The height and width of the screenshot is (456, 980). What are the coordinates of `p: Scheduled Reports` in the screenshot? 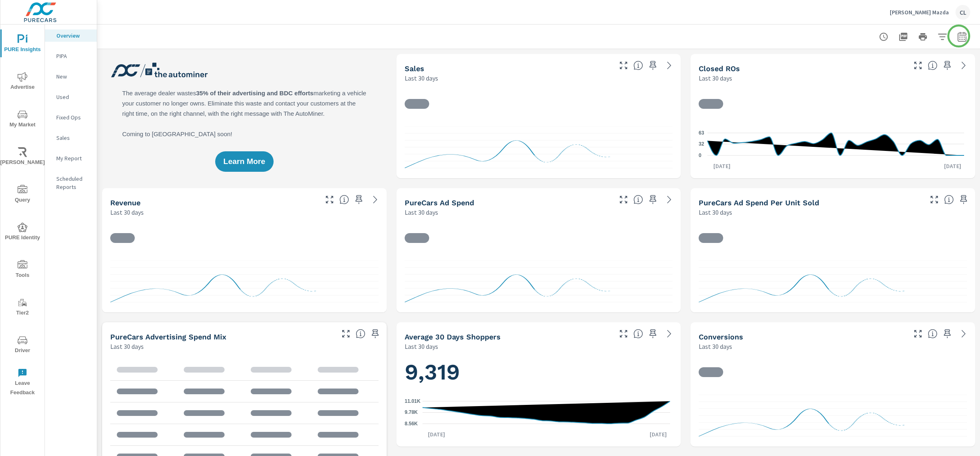 It's located at (73, 183).